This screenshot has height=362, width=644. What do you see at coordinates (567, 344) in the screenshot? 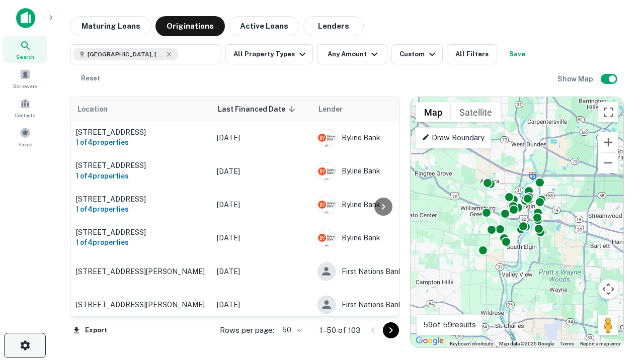
I see `a: Terms` at bounding box center [567, 344].